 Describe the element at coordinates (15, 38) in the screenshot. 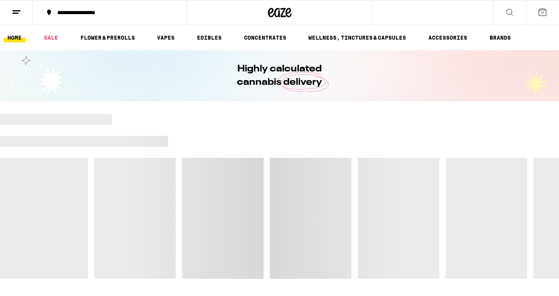

I see `a: HOME` at that location.